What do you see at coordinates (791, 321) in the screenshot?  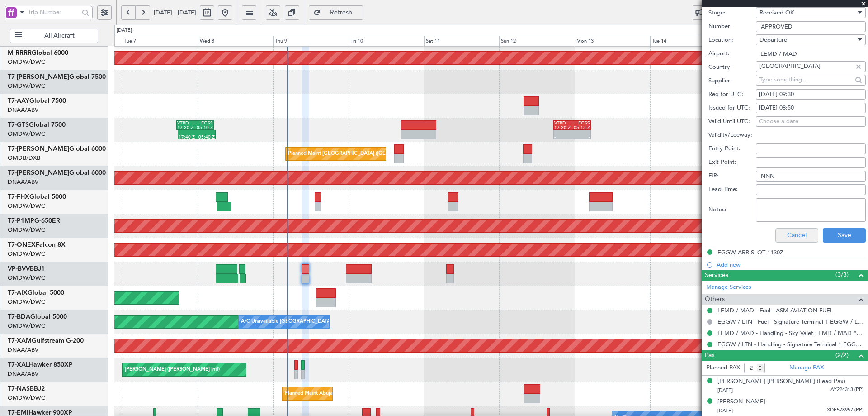 I see `a: EGGW / LTN - Fuel - Signature Terminal 1 EGGW / LTN` at bounding box center [791, 321].